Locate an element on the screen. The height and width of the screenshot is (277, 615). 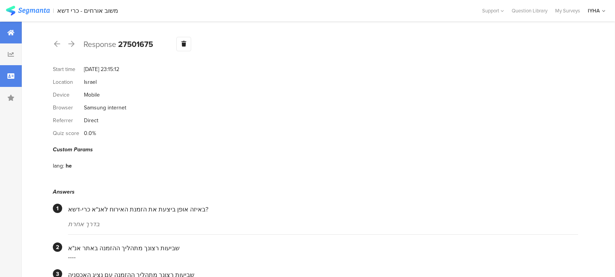
b: 27501675 is located at coordinates (136, 44).